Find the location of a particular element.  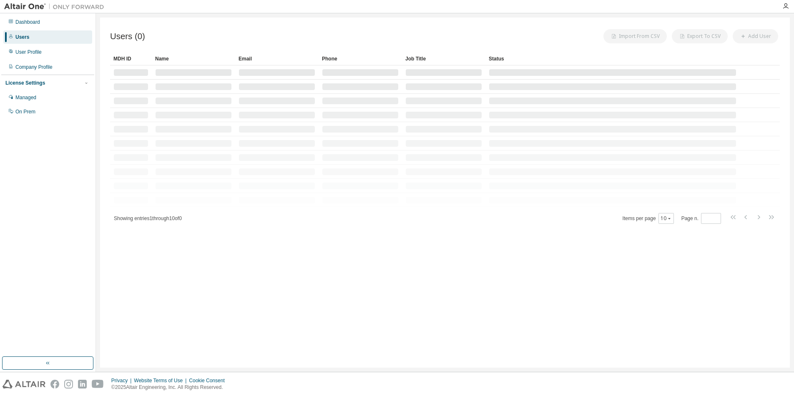

button: Add User is located at coordinates (756, 36).